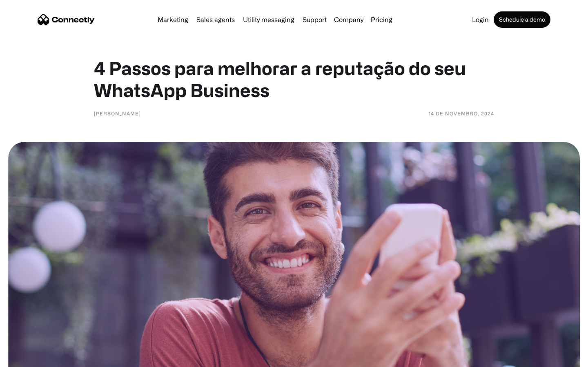 This screenshot has height=367, width=588. Describe the element at coordinates (294, 79) in the screenshot. I see `h1: 4 Passos para melhorar a reputação do seu WhatsApp Business` at that location.